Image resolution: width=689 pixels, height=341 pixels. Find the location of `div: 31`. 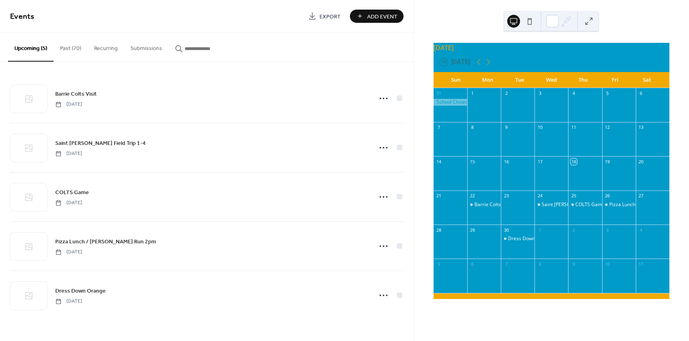

div: 31 is located at coordinates (439, 93).